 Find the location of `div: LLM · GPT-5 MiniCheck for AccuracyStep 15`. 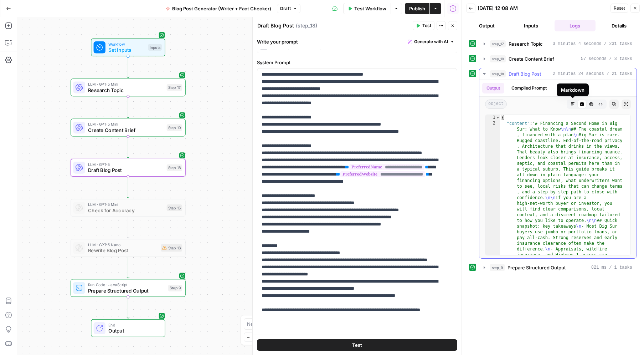

div: LLM · GPT-5 MiniCheck for AccuracyStep 15 is located at coordinates (128, 207).